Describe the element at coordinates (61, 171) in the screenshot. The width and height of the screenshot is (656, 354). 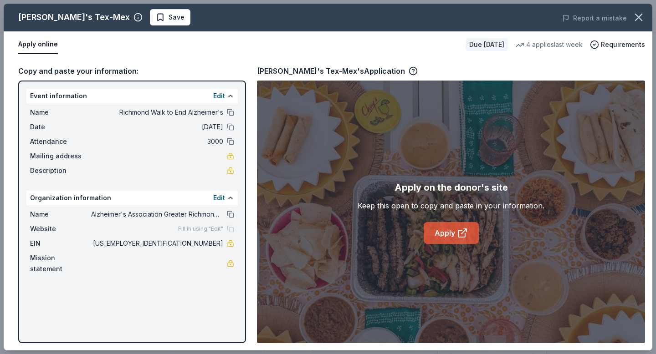
I see `span: Description` at that location.